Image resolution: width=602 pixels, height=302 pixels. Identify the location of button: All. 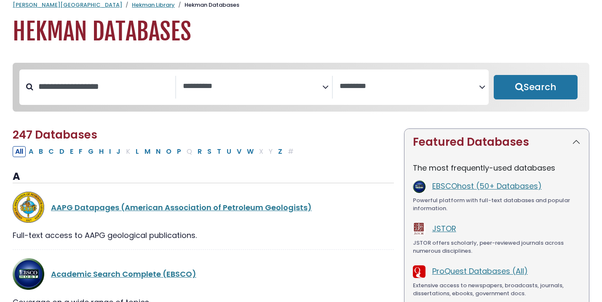
(19, 152).